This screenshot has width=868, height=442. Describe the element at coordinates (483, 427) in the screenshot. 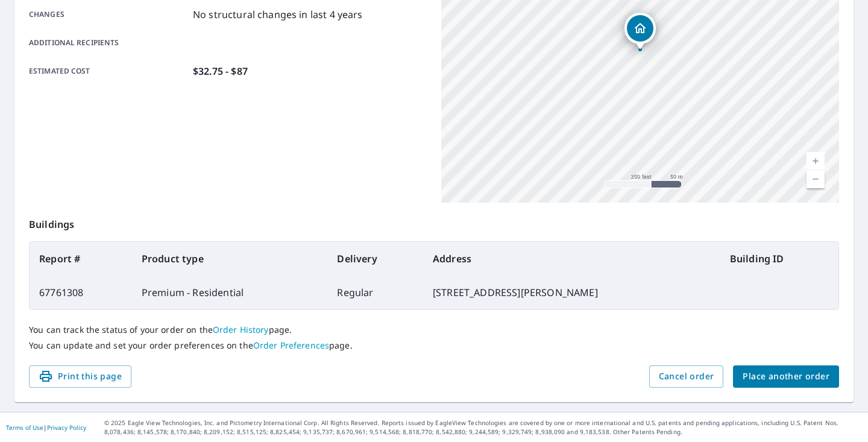

I see `p: © 2025 Eagle View Technologies, Inc. and Pictometry International Corp. All Rights Reserved. Repo...` at that location.